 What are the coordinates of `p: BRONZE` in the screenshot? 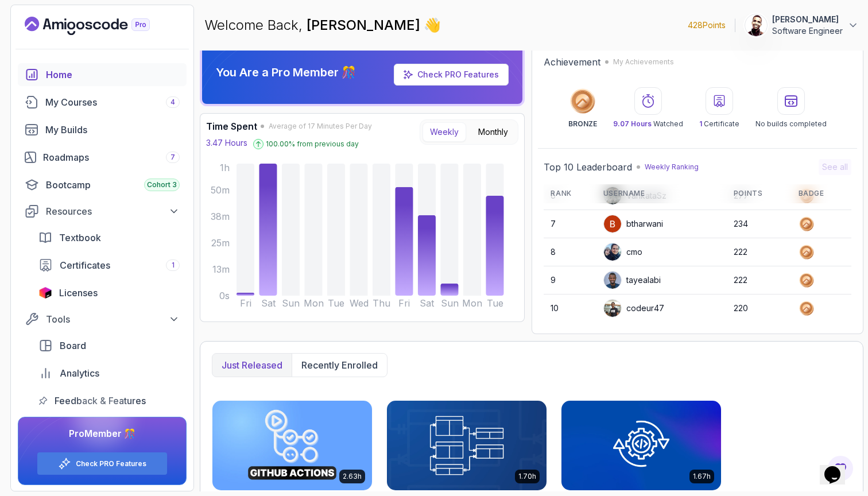 It's located at (583, 124).